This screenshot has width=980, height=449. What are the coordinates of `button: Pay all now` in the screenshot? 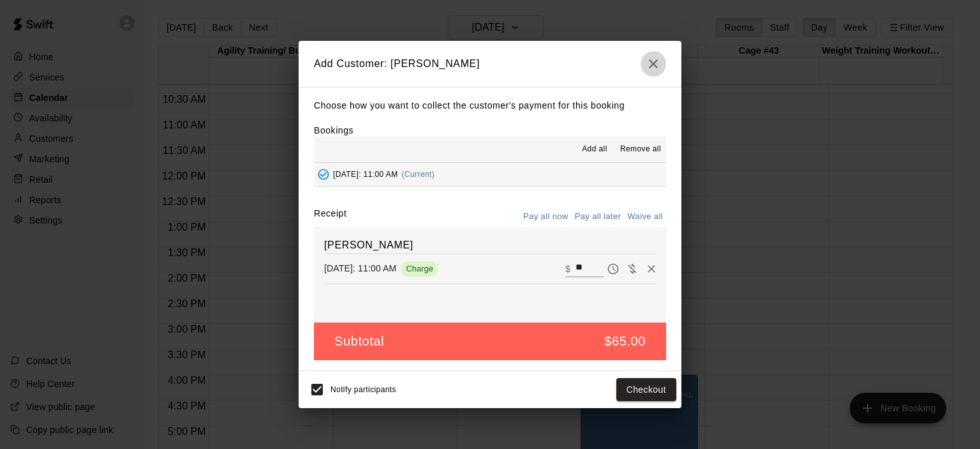 It's located at (545, 216).